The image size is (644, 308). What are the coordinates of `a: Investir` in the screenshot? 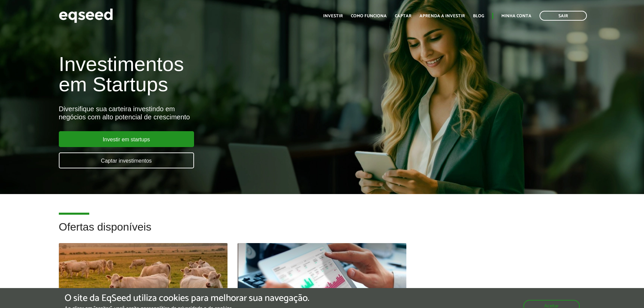 It's located at (333, 16).